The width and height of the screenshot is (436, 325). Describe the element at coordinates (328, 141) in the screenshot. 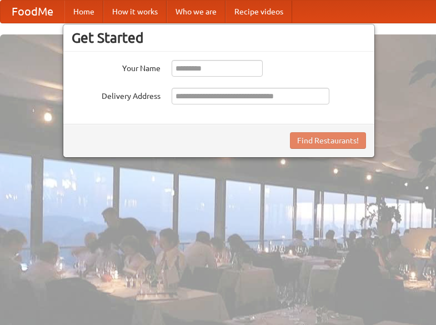

I see `button: Find Restaurants!` at that location.